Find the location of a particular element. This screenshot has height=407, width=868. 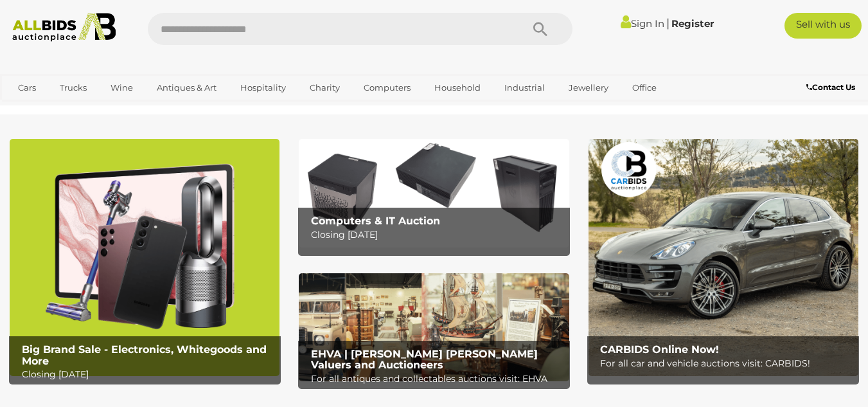

p: For all antiques and collectables auctions visit: EHVA is located at coordinates (437, 379).